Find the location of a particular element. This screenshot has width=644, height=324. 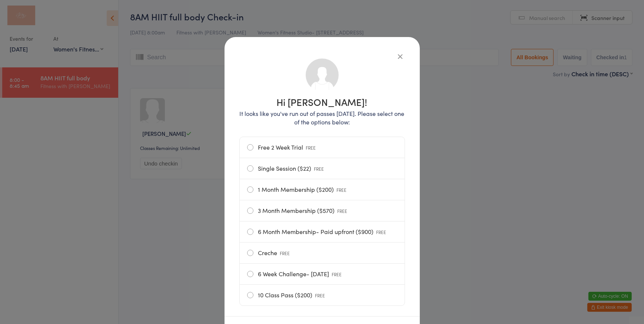

label: Single Session ($22) is located at coordinates (322, 169).